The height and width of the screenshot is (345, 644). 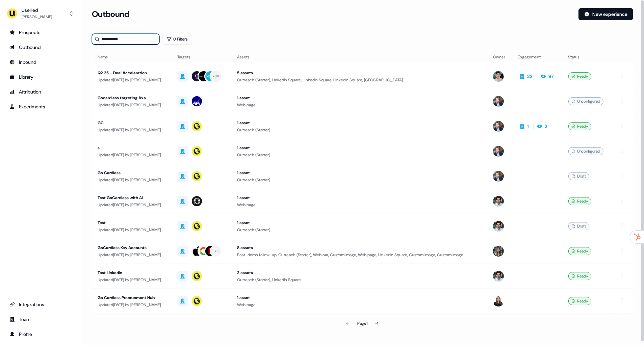 I want to click on div: Experiments, so click(x=40, y=107).